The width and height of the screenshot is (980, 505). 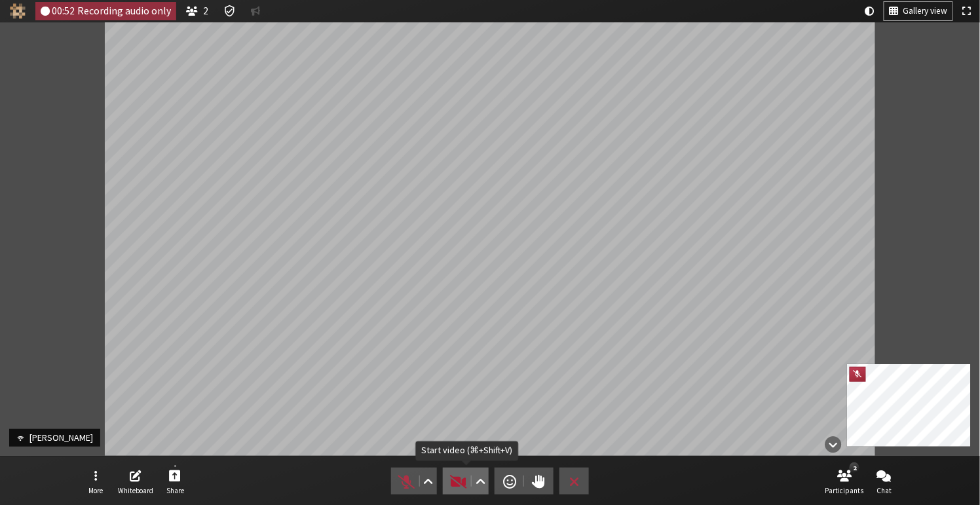 What do you see at coordinates (574, 481) in the screenshot?
I see `button: Leave meeting` at bounding box center [574, 481].